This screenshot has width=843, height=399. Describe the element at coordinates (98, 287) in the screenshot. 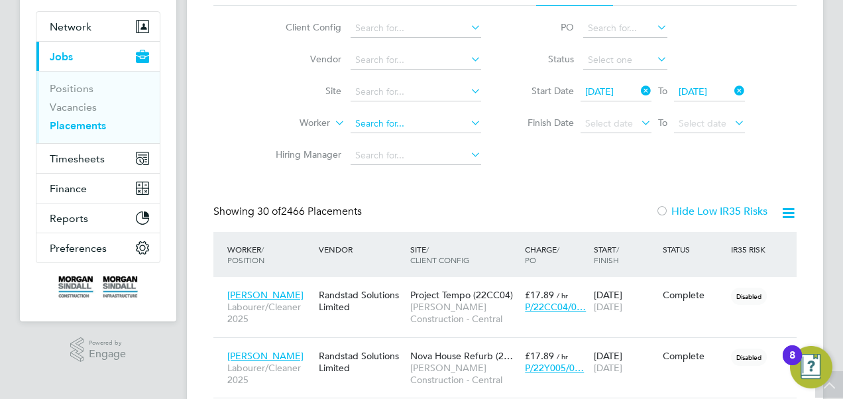

I see `a: Go to home page` at that location.